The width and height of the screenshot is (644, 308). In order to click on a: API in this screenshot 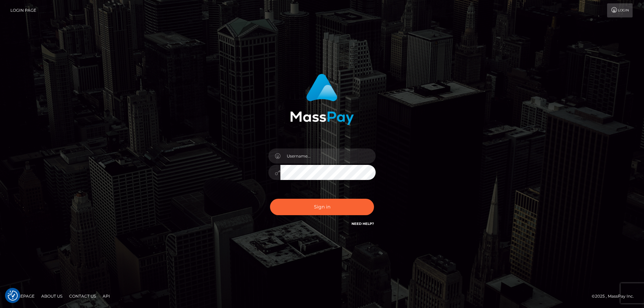, I will do `click(107, 296)`.